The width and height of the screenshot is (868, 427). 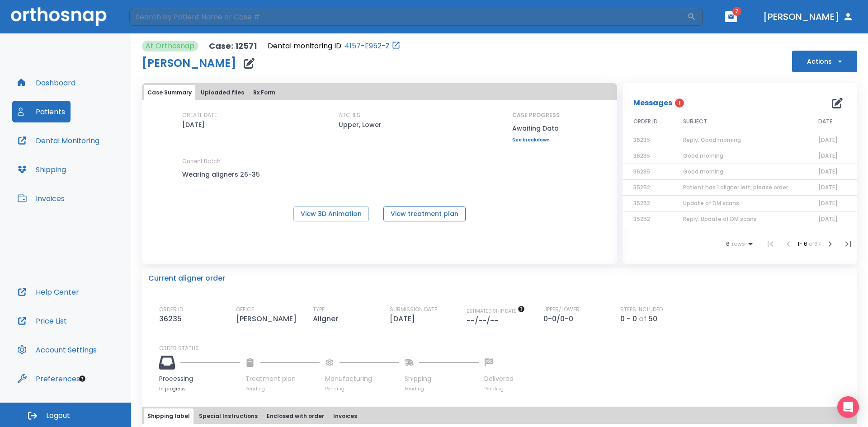 I want to click on button: Patients, so click(x=41, y=112).